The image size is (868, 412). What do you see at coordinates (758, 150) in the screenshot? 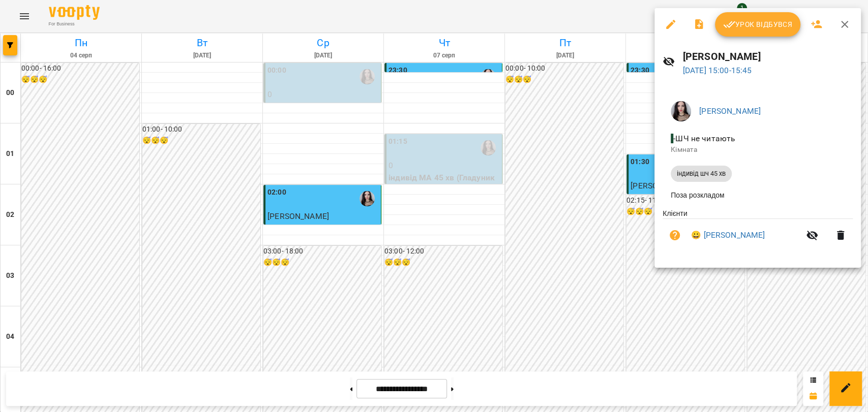
I see `p: Кімната` at bounding box center [758, 150].